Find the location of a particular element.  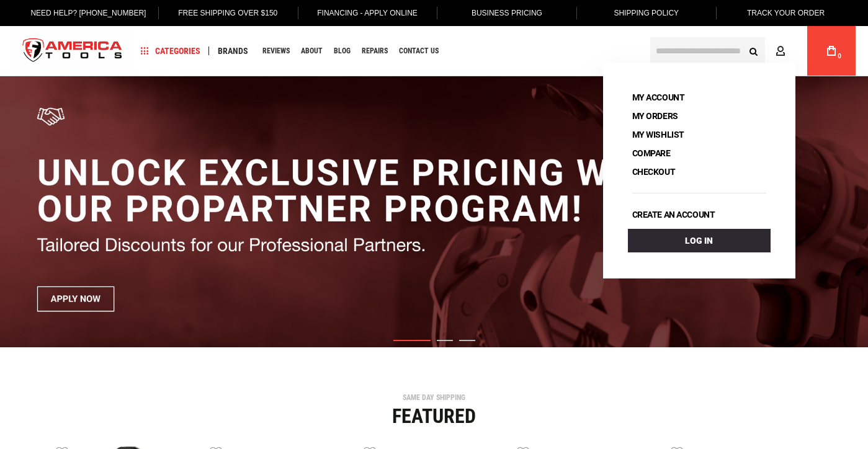

a: About is located at coordinates (311, 51).